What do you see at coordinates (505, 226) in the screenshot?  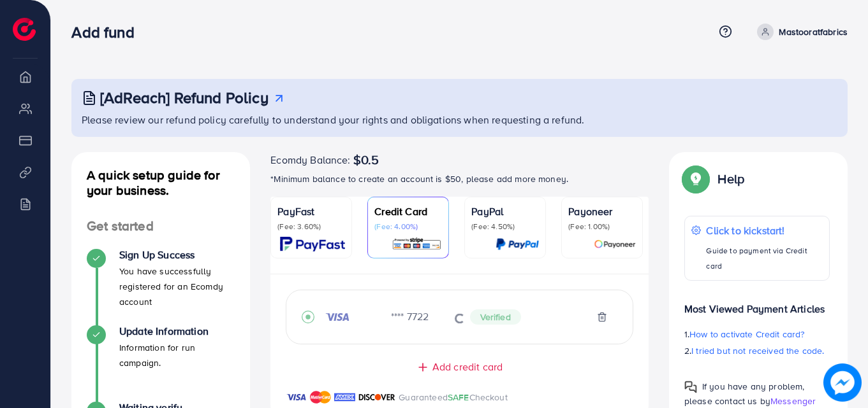 I see `p: (Fee: 4.50%)` at bounding box center [505, 226].